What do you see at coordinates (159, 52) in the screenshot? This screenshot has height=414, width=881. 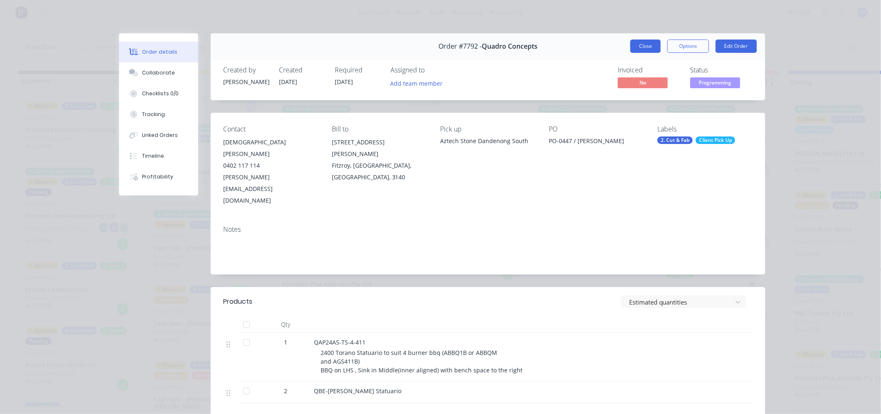 I see `button: Order details` at bounding box center [159, 52].